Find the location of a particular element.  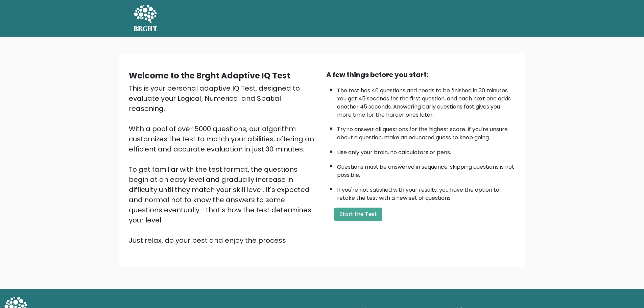

a: BRGHT is located at coordinates (146, 19).